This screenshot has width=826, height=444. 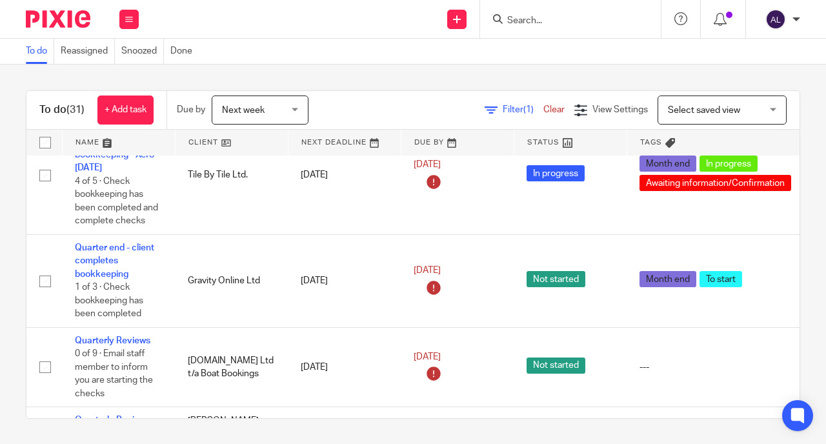 I want to click on span: (31), so click(x=76, y=110).